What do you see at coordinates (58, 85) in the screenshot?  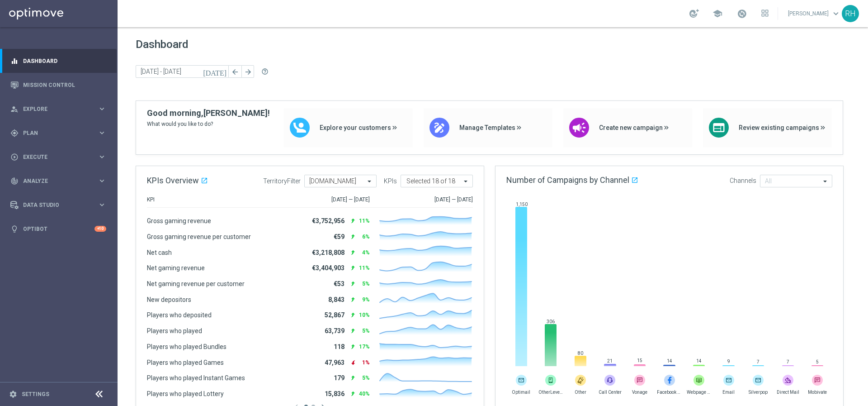 I see `button: Mission Control` at bounding box center [58, 85].